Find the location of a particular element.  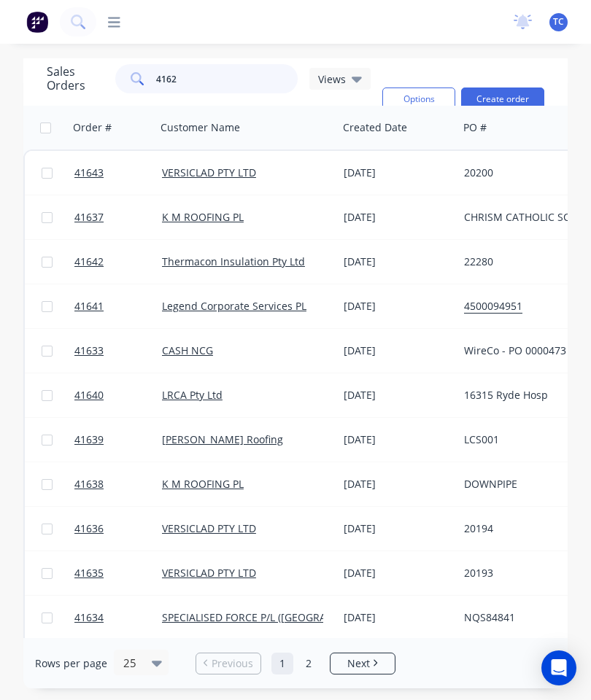

a: 41638 is located at coordinates (118, 484).